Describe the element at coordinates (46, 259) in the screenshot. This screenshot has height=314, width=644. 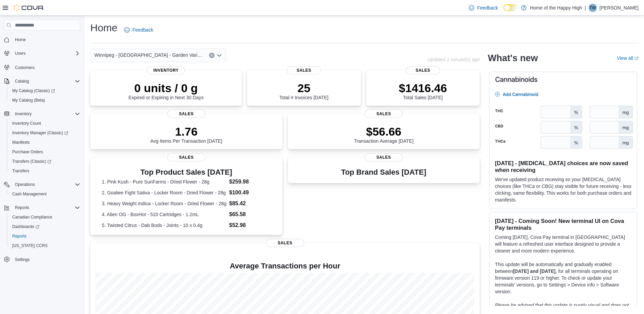
I see `span: Settings` at that location.